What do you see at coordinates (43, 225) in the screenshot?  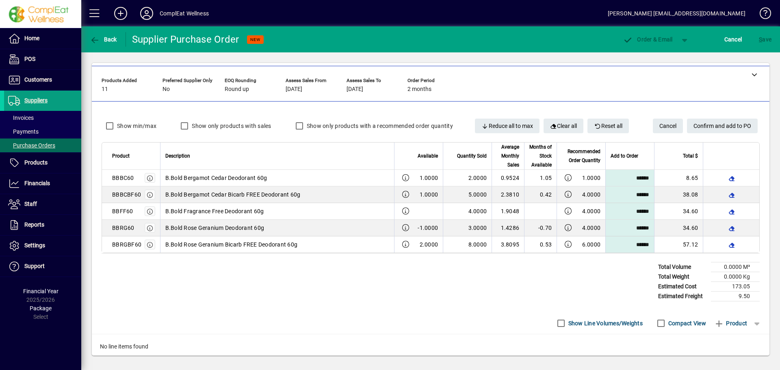 I see `a: Reports` at bounding box center [43, 225].